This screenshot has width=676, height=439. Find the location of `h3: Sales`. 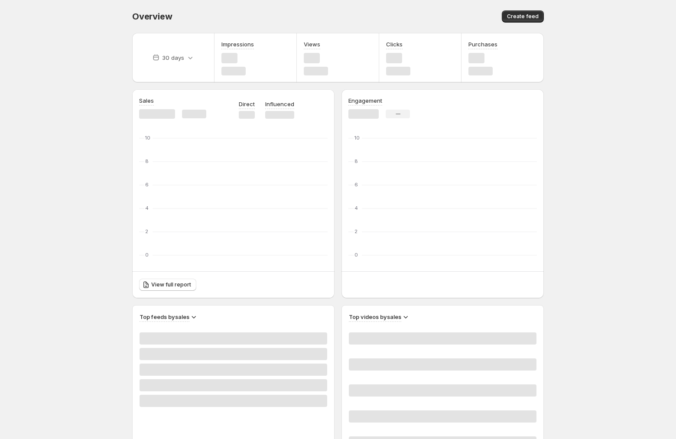

h3: Sales is located at coordinates (147, 101).